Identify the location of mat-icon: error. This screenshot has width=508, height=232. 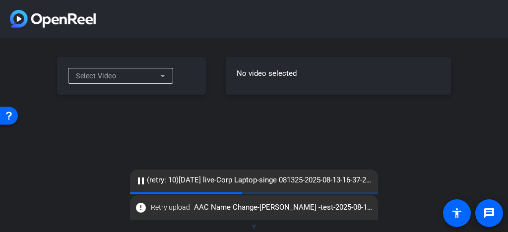
(141, 208).